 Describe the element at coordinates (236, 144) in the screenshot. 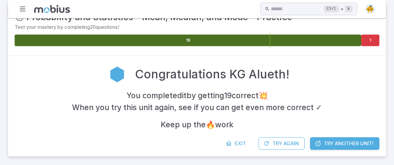

I see `a: Exit` at that location.